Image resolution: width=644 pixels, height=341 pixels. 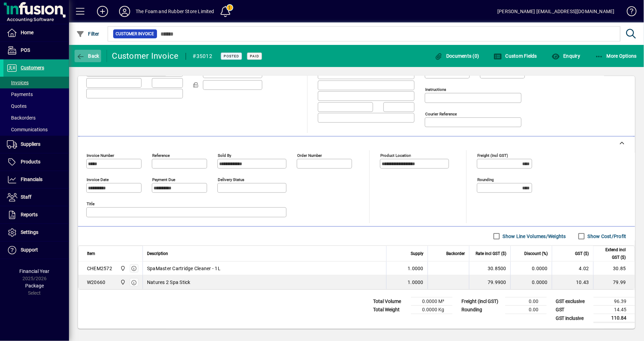 I want to click on button: Custom Fields, so click(x=516, y=56).